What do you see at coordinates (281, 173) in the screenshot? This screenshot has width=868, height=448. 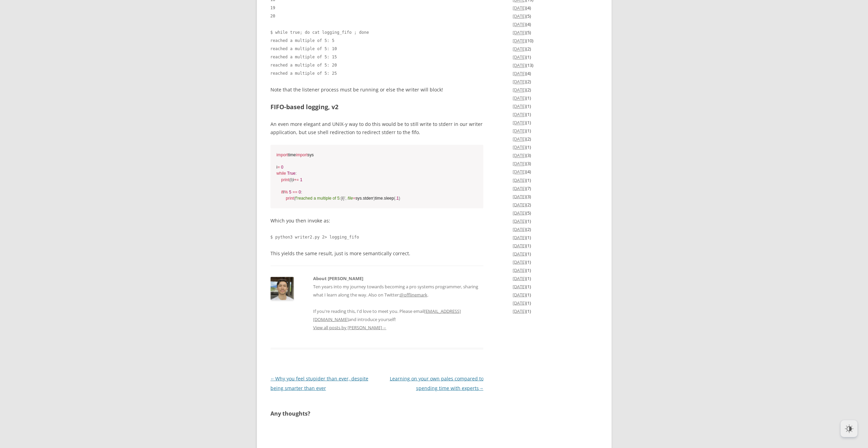 I see `span: while` at bounding box center [281, 173].